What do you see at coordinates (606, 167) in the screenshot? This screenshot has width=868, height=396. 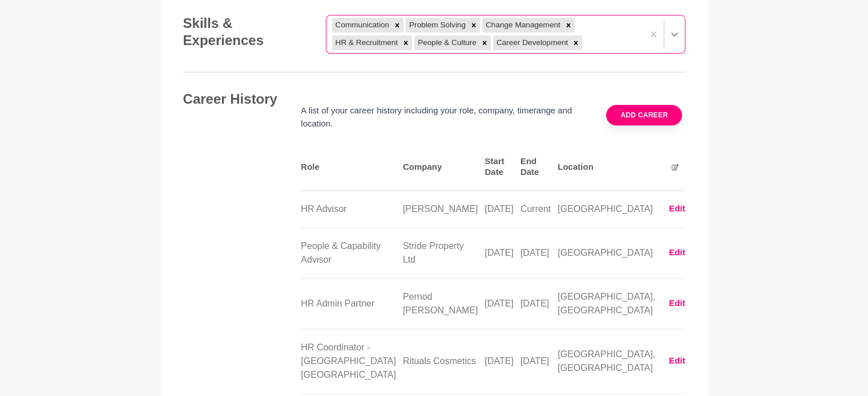 I see `h5: Location` at bounding box center [606, 167].